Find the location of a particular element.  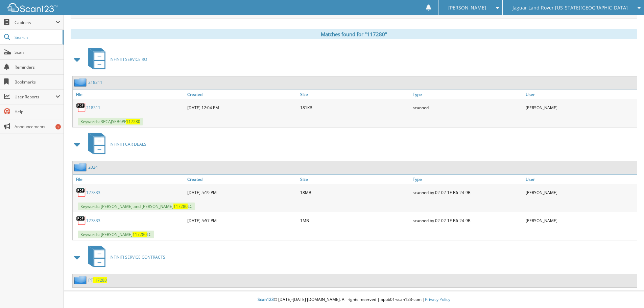

span: INFINITI SERVICE RO is located at coordinates (128, 59).